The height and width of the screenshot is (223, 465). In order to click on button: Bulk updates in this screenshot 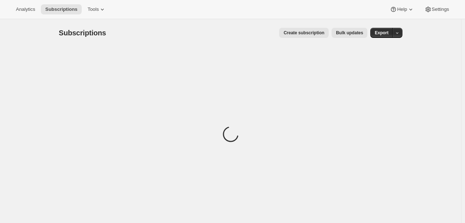, I will do `click(349, 33)`.